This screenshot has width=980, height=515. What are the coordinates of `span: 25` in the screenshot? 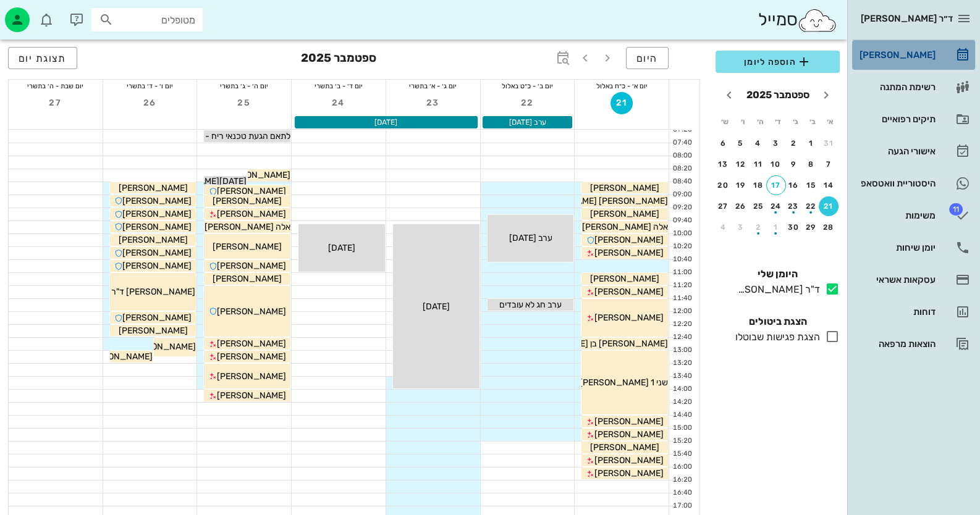 It's located at (244, 102).